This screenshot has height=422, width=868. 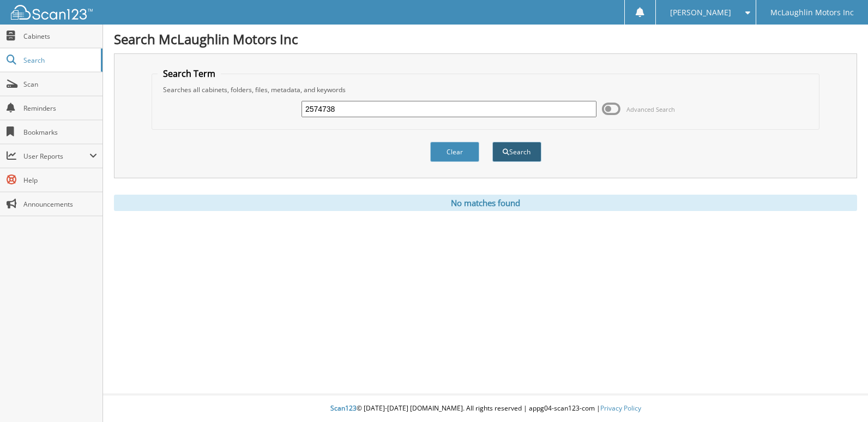 I want to click on span: Announcements, so click(x=60, y=204).